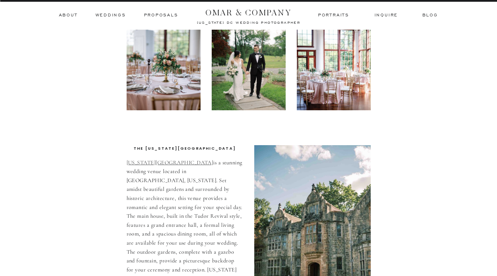  What do you see at coordinates (333, 15) in the screenshot?
I see `a: Portraits` at bounding box center [333, 15].